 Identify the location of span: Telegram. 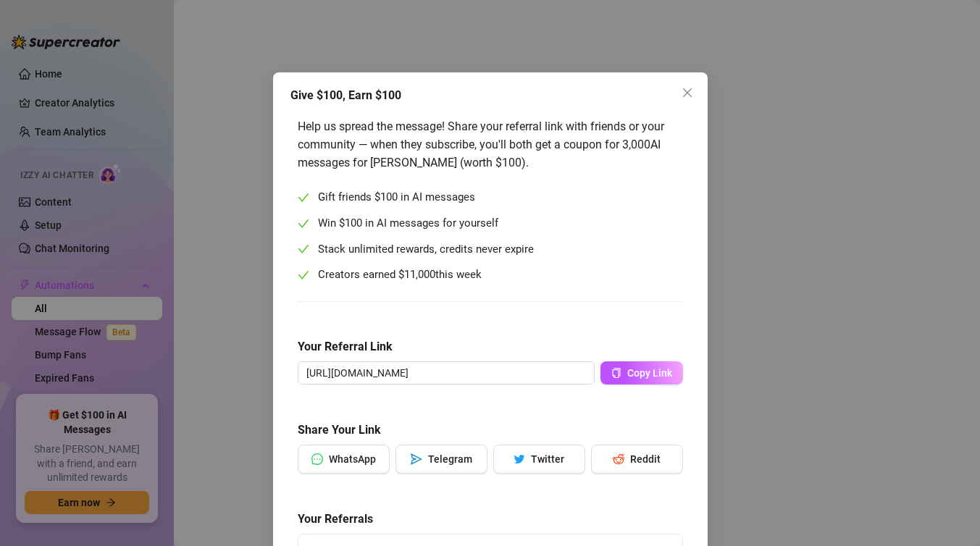
(449, 459).